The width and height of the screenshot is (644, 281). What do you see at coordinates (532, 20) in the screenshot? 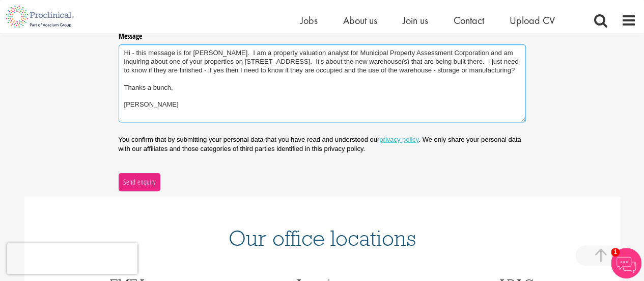
I see `span: Upload CV` at bounding box center [532, 20].